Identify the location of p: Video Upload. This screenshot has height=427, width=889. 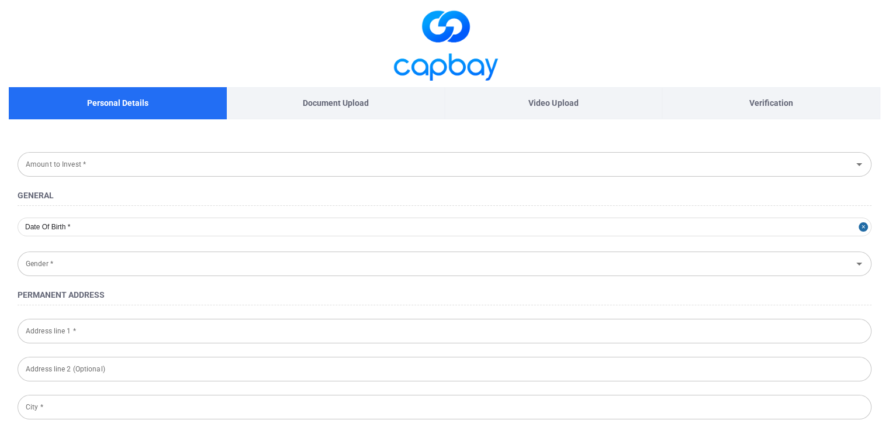
(553, 103).